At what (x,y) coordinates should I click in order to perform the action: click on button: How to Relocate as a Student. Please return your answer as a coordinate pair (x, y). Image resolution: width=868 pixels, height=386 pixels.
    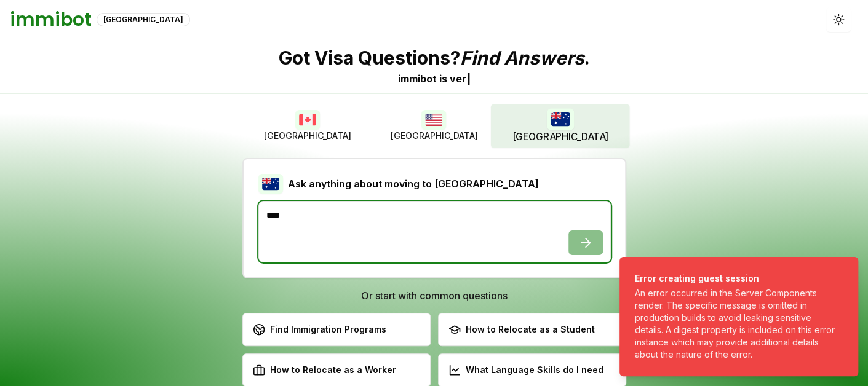
    Looking at the image, I should click on (532, 329).